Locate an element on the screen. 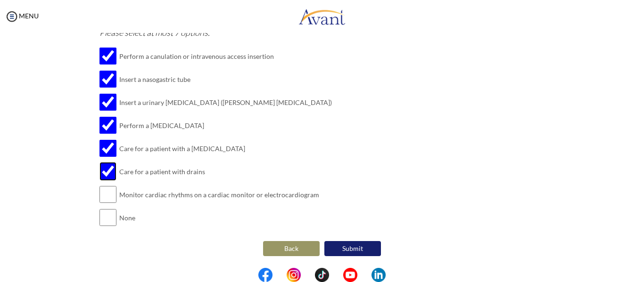  img: yt.png is located at coordinates (350, 275).